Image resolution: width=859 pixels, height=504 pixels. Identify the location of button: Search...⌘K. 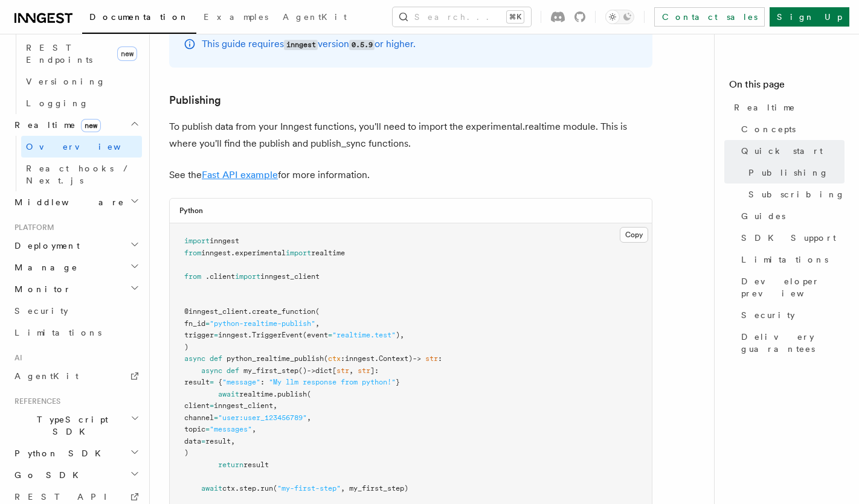
(461, 17).